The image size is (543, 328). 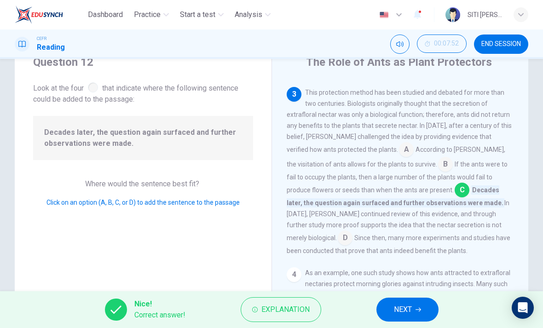 What do you see at coordinates (105, 15) in the screenshot?
I see `button: Dashboard` at bounding box center [105, 15].